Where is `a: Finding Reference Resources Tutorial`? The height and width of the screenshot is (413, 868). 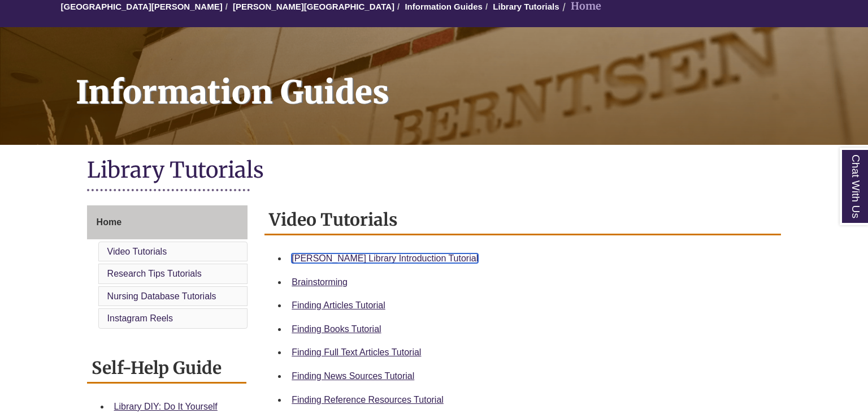
a: Finding Reference Resources Tutorial is located at coordinates (368, 399).